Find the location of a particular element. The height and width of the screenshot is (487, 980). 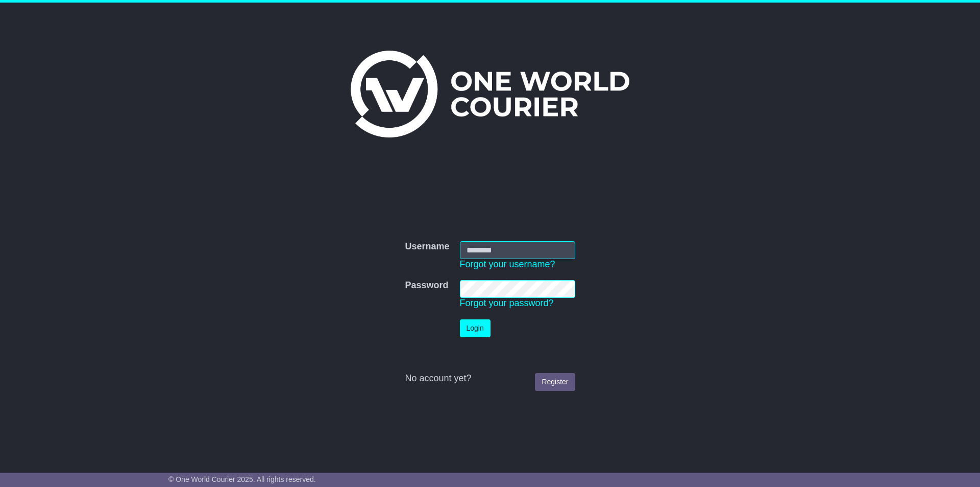

label: Password is located at coordinates (427, 285).